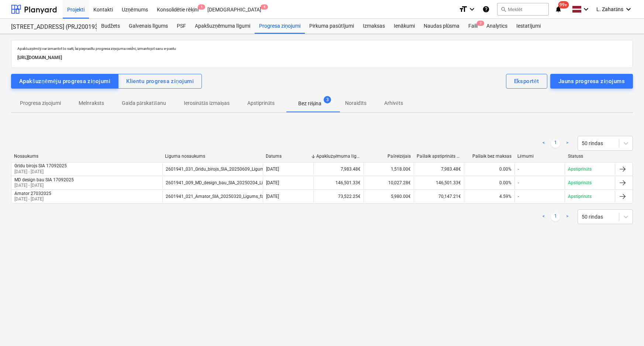 This screenshot has width=644, height=346. I want to click on div: Analytics, so click(497, 26).